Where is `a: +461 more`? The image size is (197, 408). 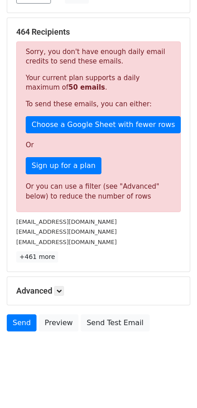
a: +461 more is located at coordinates (37, 256).